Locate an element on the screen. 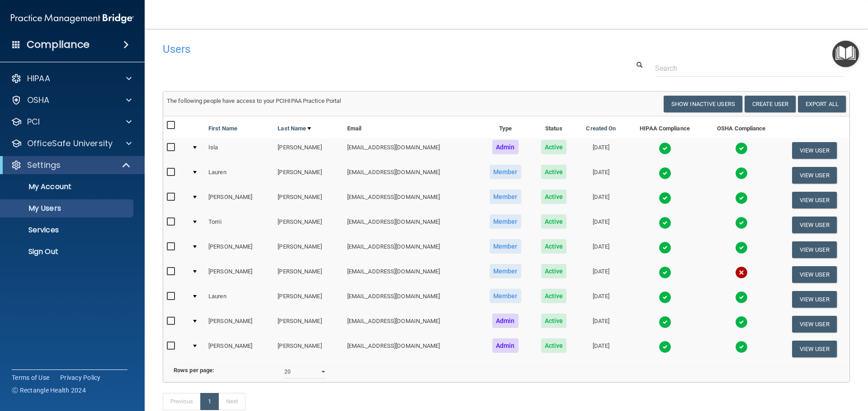 The height and width of the screenshot is (411, 868). button: Show Inactive Users is located at coordinates (703, 104).